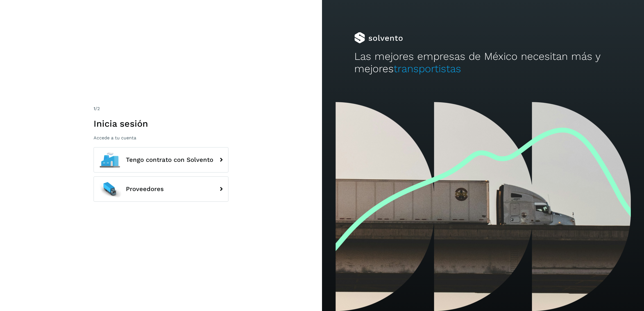 This screenshot has width=644, height=311. What do you see at coordinates (161, 138) in the screenshot?
I see `p: Accede a tu cuenta` at bounding box center [161, 138].